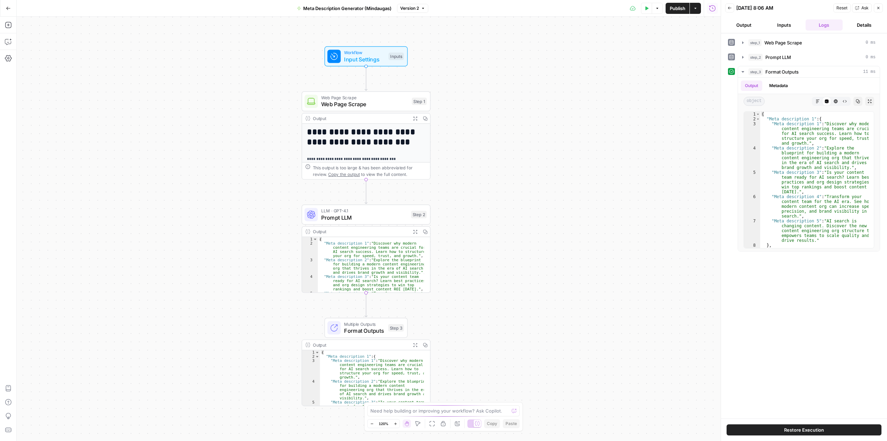  I want to click on span: step_3, so click(756, 72).